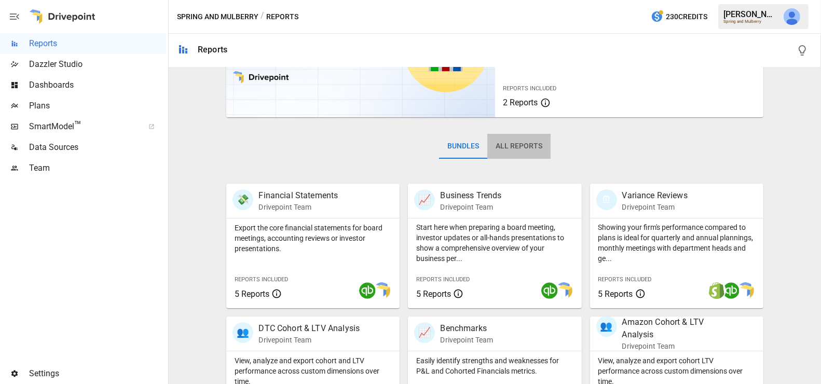 This screenshot has height=384, width=821. What do you see at coordinates (83, 127) in the screenshot?
I see `span: SmartModel` at bounding box center [83, 127].